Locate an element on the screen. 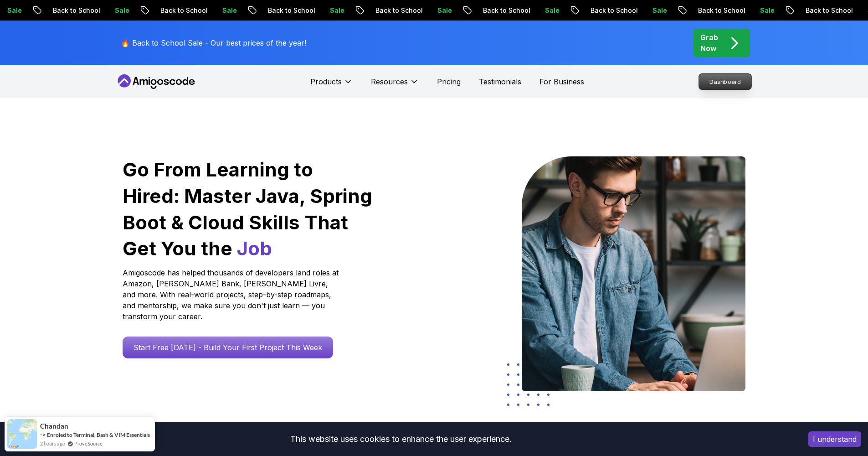 The height and width of the screenshot is (456, 868). span: Chandan is located at coordinates (54, 426).